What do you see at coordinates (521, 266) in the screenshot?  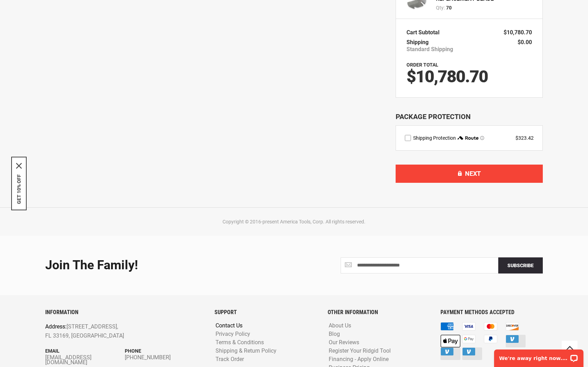 I see `button: Subscribe` at bounding box center [521, 266].